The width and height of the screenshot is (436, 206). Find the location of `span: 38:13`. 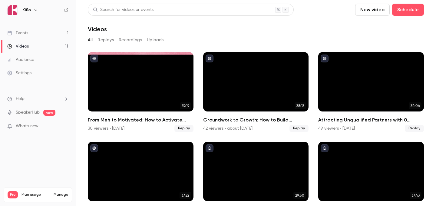

span: 38:13 is located at coordinates (301, 106).